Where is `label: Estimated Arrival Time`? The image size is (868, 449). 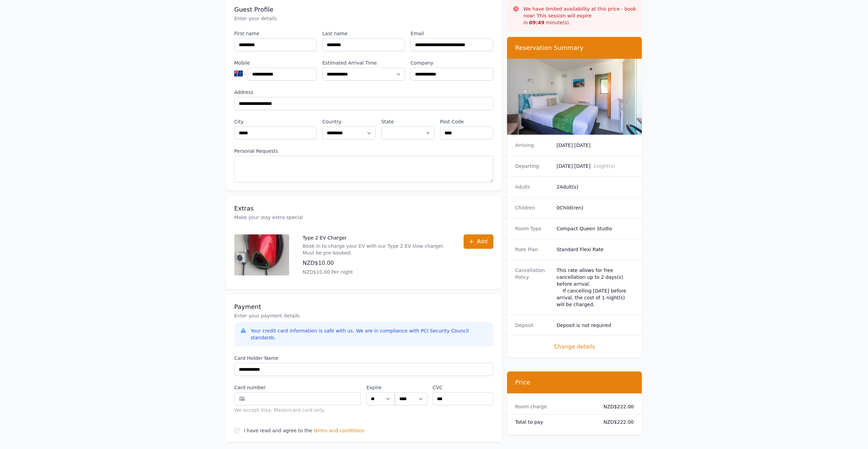 label: Estimated Arrival Time is located at coordinates (364, 63).